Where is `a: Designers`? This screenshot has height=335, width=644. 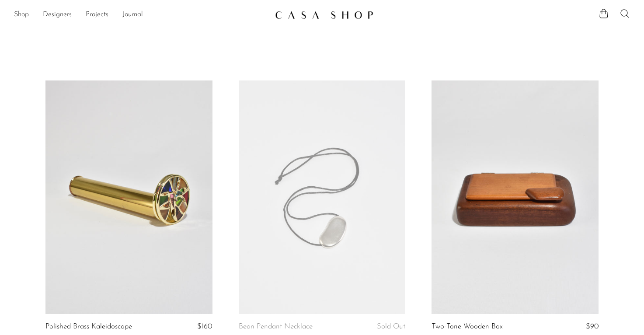 a: Designers is located at coordinates (57, 15).